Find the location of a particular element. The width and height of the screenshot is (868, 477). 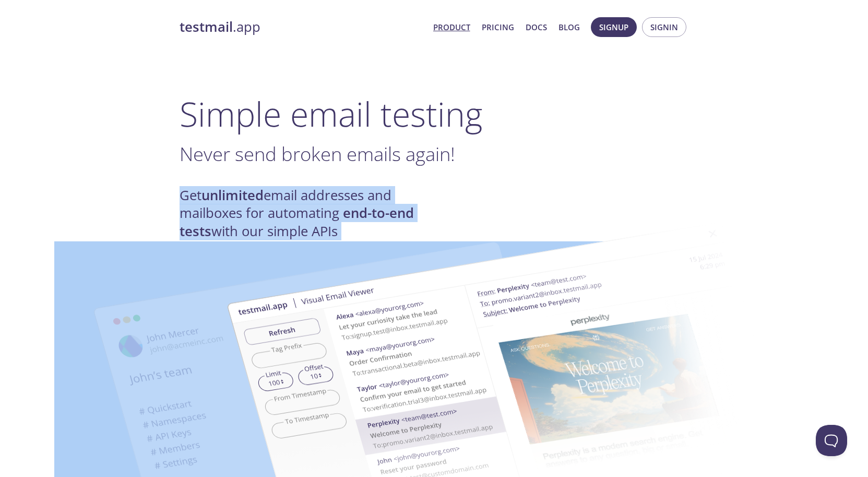

strong: testmail is located at coordinates (206, 27).